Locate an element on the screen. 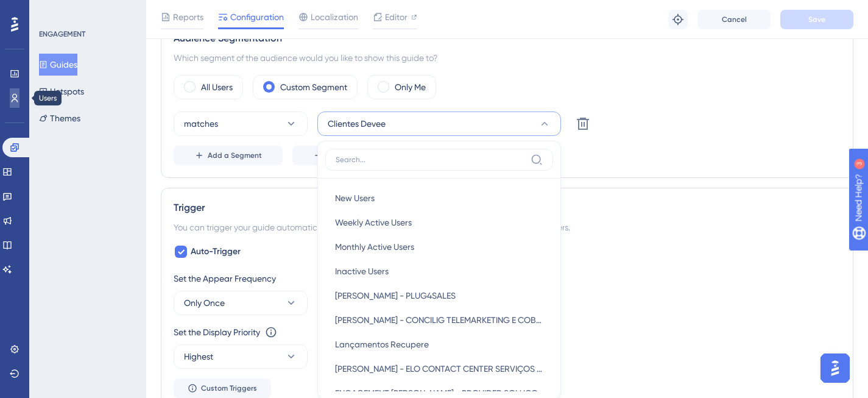  span: Reports is located at coordinates (188, 17).